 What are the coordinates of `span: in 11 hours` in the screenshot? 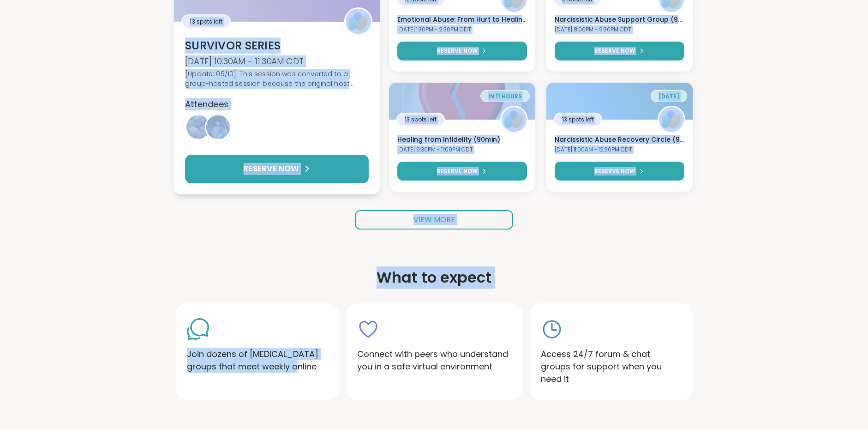 It's located at (504, 96).